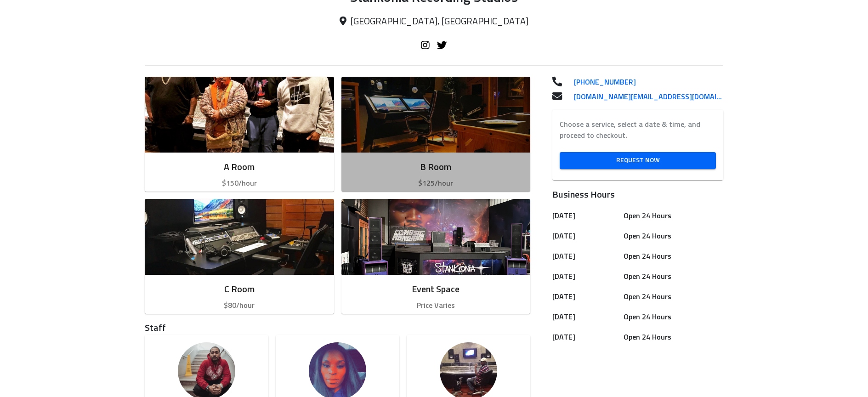 The width and height of the screenshot is (868, 397). I want to click on h3: Staff, so click(338, 328).